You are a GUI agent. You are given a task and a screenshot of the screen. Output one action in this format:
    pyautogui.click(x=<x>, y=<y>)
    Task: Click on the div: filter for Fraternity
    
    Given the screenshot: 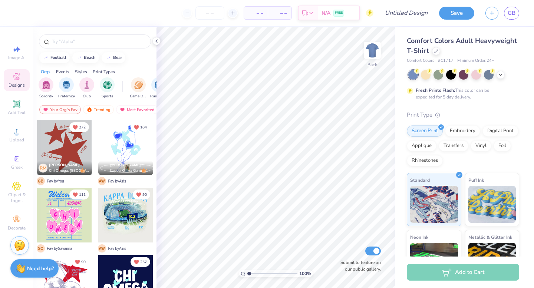 What is the action you would take?
    pyautogui.click(x=66, y=88)
    